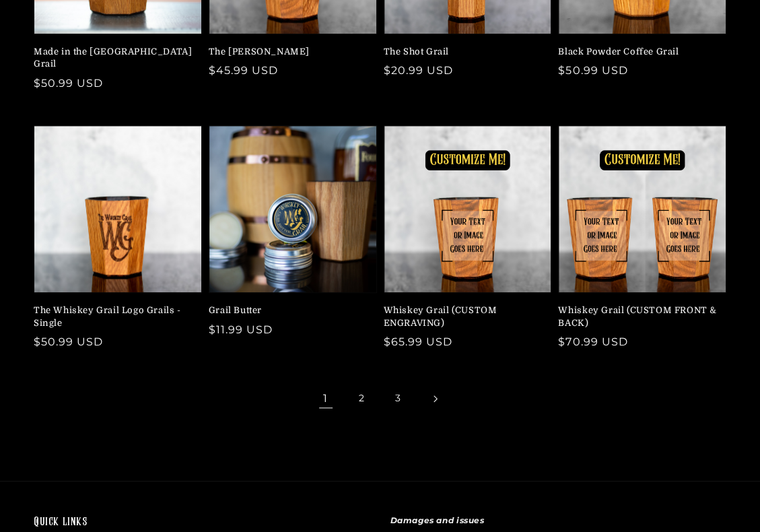 The width and height of the screenshot is (760, 532). I want to click on strong: Damages and issues, so click(438, 520).